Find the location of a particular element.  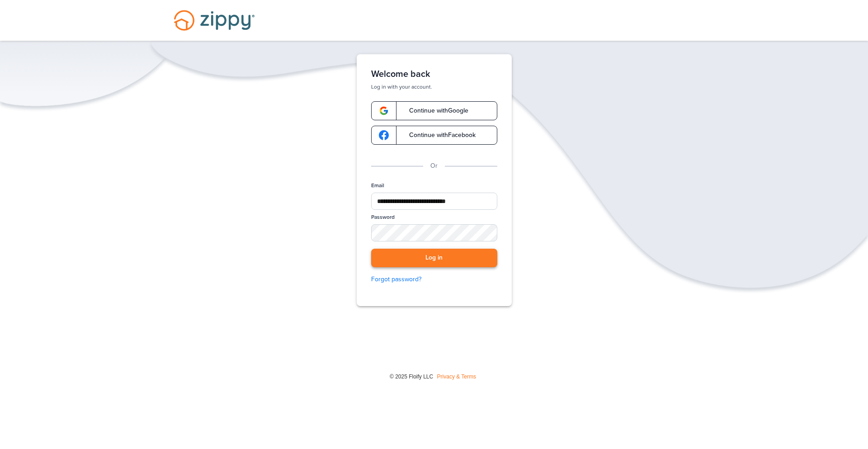

button: Log in is located at coordinates (434, 258).